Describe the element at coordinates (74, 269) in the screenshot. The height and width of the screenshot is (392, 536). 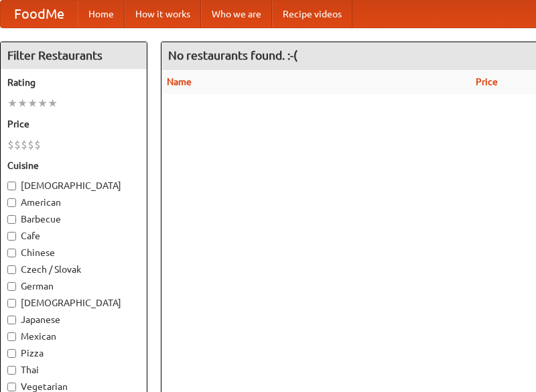
I see `label: Czech / Slovak` at that location.